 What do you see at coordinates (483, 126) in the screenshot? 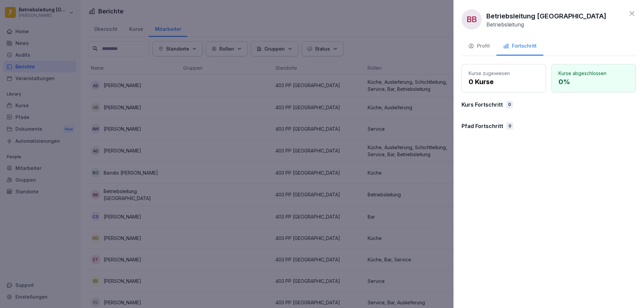
I see `p: Pfad Fortschritt` at bounding box center [483, 126].